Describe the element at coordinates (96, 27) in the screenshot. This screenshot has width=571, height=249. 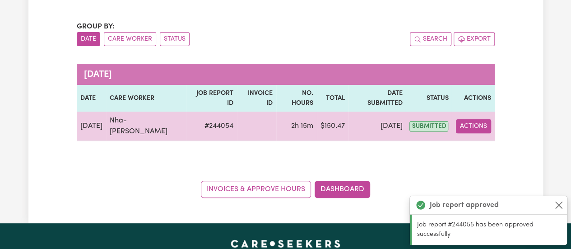
I see `span: Group by:` at that location.